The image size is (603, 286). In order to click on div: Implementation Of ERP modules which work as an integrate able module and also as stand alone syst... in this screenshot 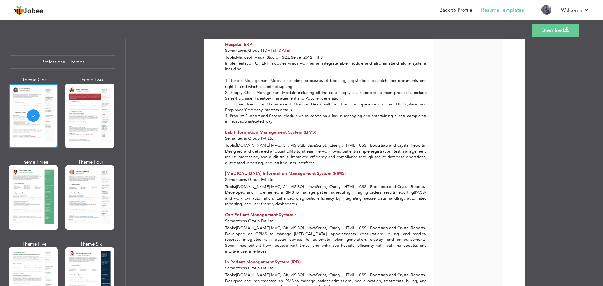, I will do `click(326, 93)`.